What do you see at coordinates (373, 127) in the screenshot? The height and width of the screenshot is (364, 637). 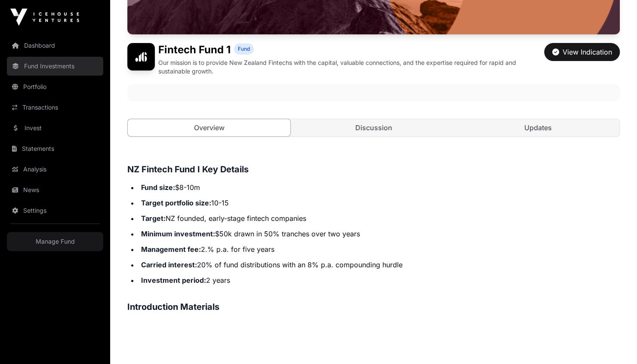 I see `nav: Tabs` at bounding box center [373, 127].